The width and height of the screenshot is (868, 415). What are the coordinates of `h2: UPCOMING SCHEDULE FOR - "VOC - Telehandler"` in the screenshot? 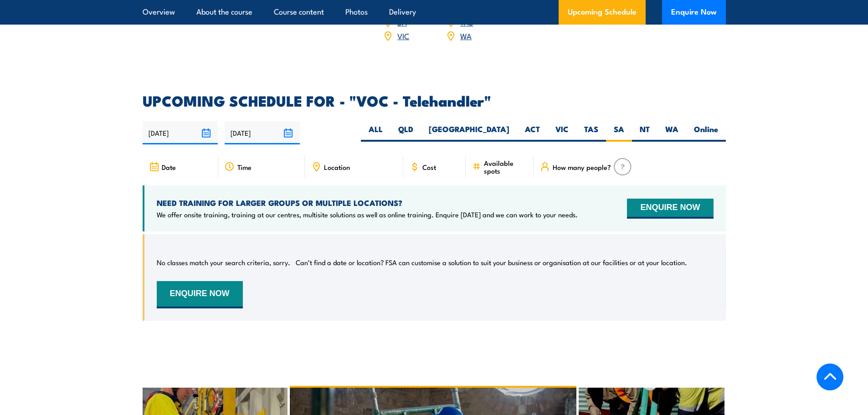 It's located at (434, 100).